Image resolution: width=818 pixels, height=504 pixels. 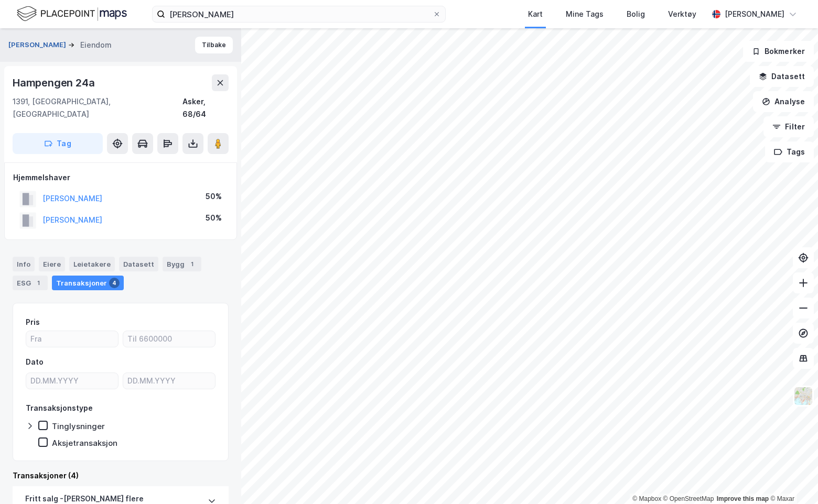 What do you see at coordinates (214, 45) in the screenshot?
I see `button: Tilbake` at bounding box center [214, 45].